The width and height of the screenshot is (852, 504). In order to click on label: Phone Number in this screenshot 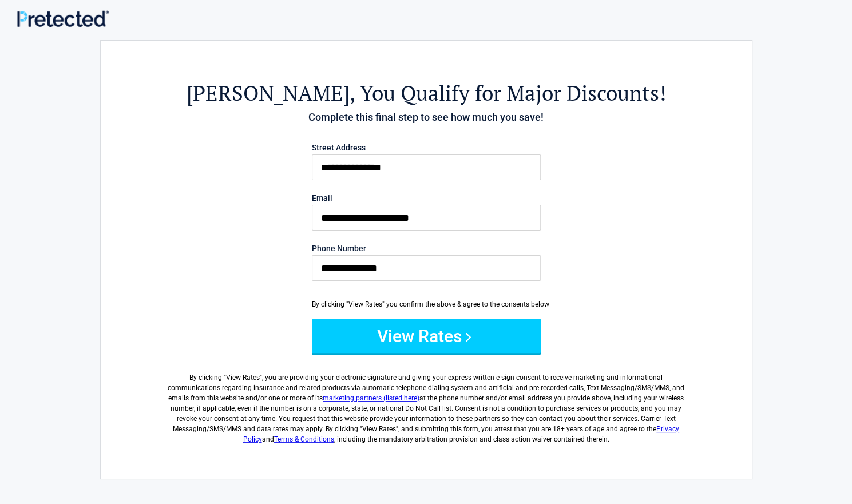, I will do `click(427, 248)`.